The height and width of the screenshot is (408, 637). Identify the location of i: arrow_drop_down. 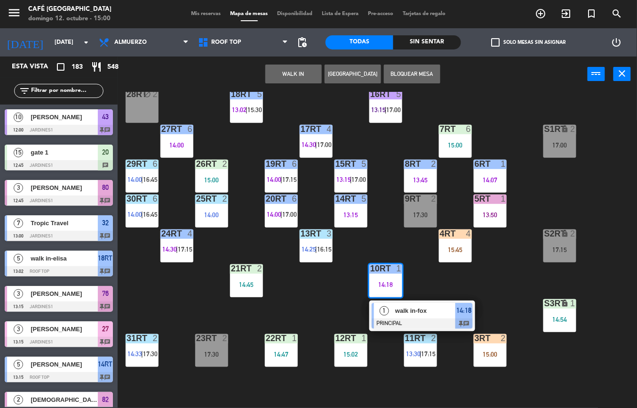
(86, 42).